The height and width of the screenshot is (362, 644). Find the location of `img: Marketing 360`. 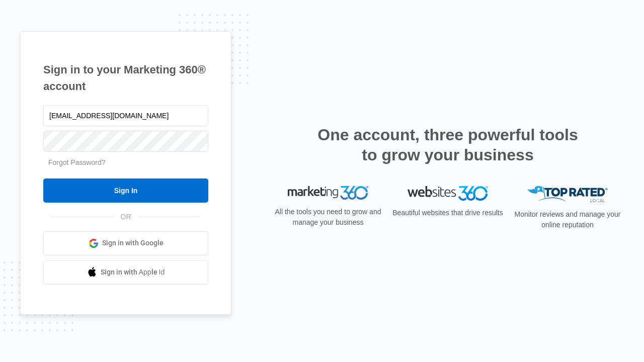

img: Marketing 360 is located at coordinates (328, 193).